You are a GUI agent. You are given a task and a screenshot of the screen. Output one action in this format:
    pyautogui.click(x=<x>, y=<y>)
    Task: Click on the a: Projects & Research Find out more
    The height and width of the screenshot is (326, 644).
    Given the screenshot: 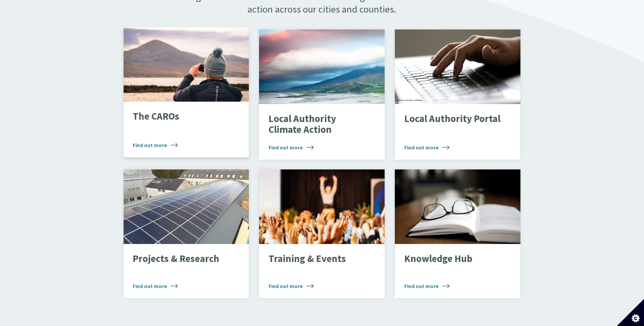 What is the action you would take?
    pyautogui.click(x=186, y=234)
    